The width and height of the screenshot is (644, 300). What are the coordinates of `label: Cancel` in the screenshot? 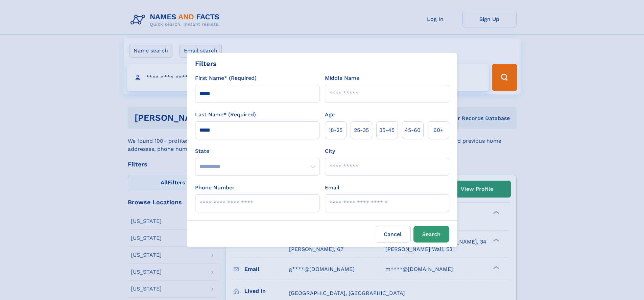 It's located at (393, 234).